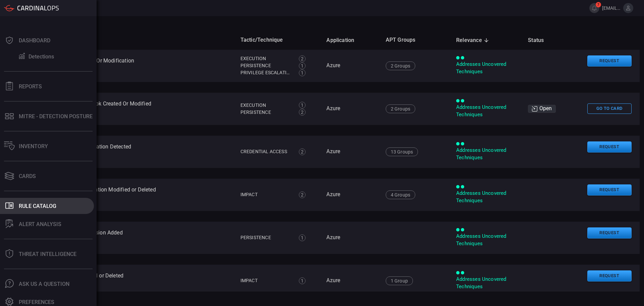 The image size is (644, 306). What do you see at coordinates (41, 57) in the screenshot?
I see `div: Detections` at bounding box center [41, 57].